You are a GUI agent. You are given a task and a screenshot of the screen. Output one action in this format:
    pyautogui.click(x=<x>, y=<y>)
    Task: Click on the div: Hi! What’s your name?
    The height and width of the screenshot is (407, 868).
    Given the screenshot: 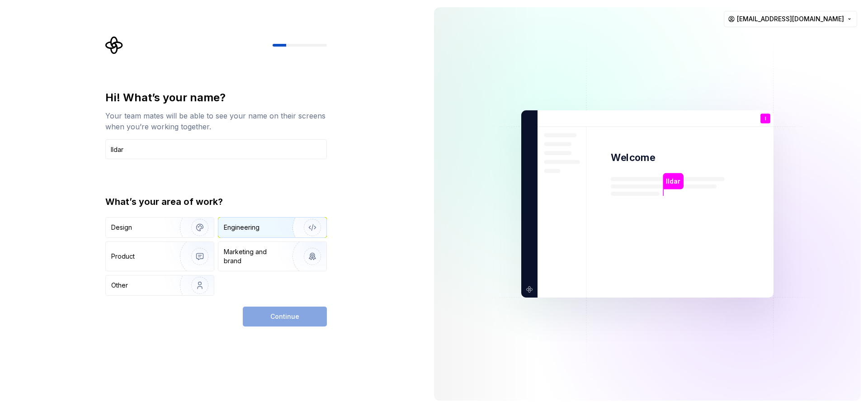 What is the action you would take?
    pyautogui.click(x=216, y=98)
    